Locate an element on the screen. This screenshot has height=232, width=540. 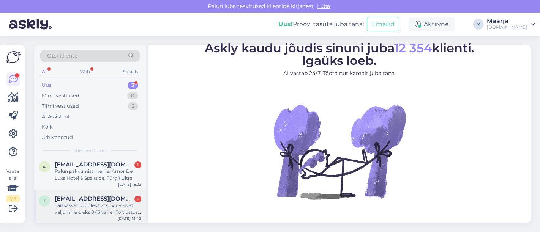
div: All is located at coordinates (44, 72).